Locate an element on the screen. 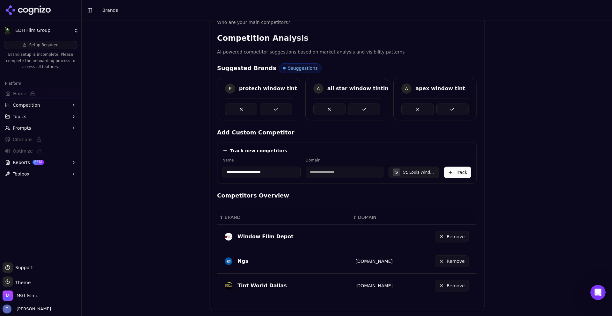  button: Open user button is located at coordinates (27, 309).